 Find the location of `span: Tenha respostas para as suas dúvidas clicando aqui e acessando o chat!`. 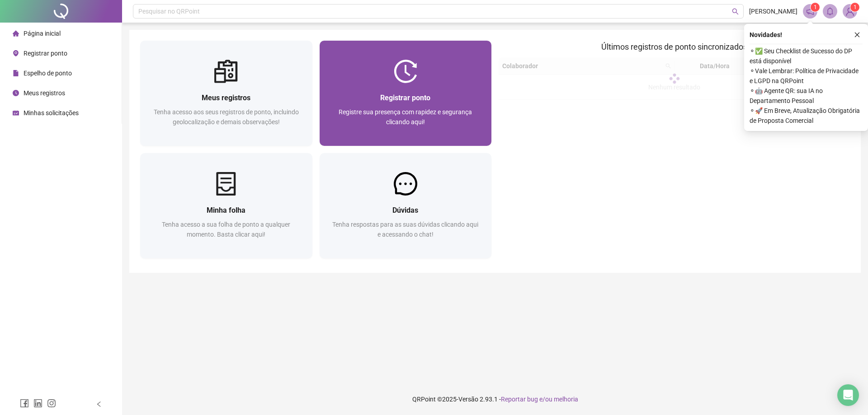

span: Tenha respostas para as suas dúvidas clicando aqui e acessando o chat! is located at coordinates (405, 230).